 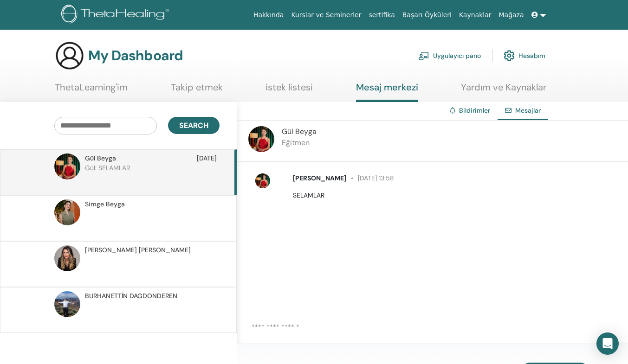 What do you see at coordinates (524, 55) in the screenshot?
I see `a: Hesabım` at bounding box center [524, 55].